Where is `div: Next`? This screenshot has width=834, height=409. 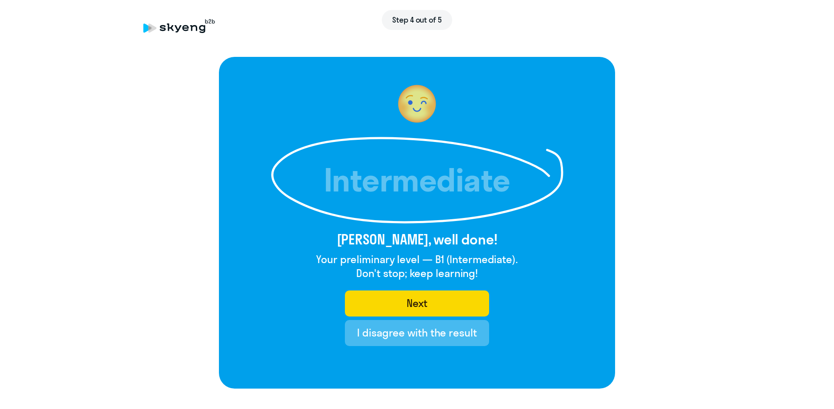
div: Next is located at coordinates (417, 303).